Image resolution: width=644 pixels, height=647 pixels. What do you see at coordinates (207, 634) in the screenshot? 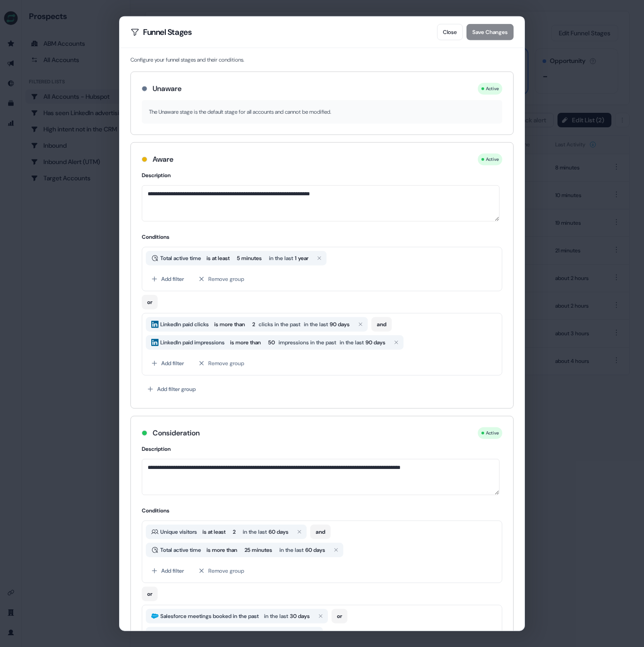
I see `span: HubSpot meetings booked in the past` at bounding box center [207, 634].